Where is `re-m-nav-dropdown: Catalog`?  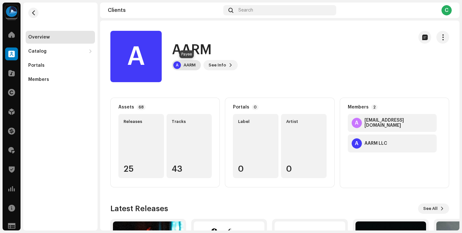 re-m-nav-dropdown: Catalog is located at coordinates (60, 51).